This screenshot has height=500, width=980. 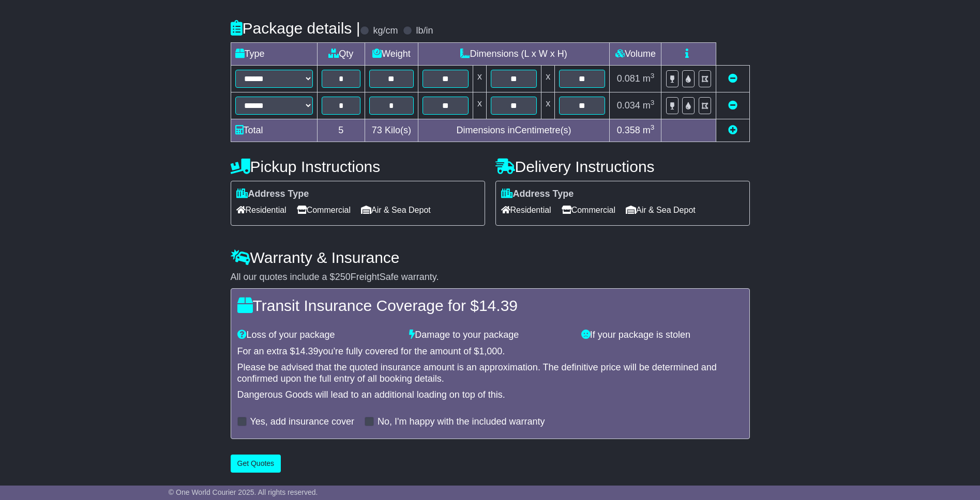 What do you see at coordinates (623, 166) in the screenshot?
I see `h4: Delivery Instructions` at bounding box center [623, 166].